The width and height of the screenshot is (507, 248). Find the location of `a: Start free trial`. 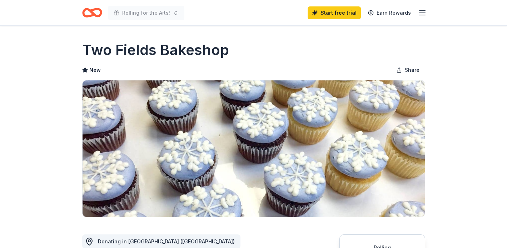

a: Start free trial is located at coordinates (334, 13).